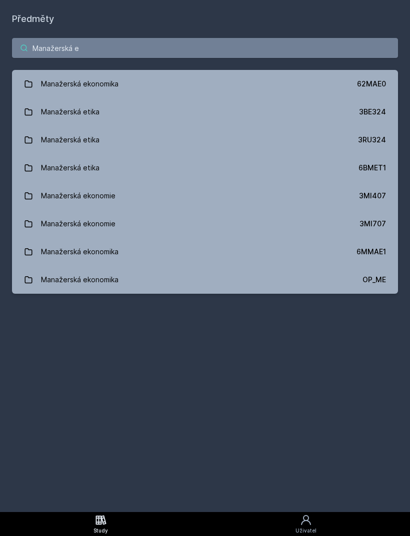 The height and width of the screenshot is (536, 410). What do you see at coordinates (205, 168) in the screenshot?
I see `a: Manažerská etika 6BMET1` at bounding box center [205, 168].